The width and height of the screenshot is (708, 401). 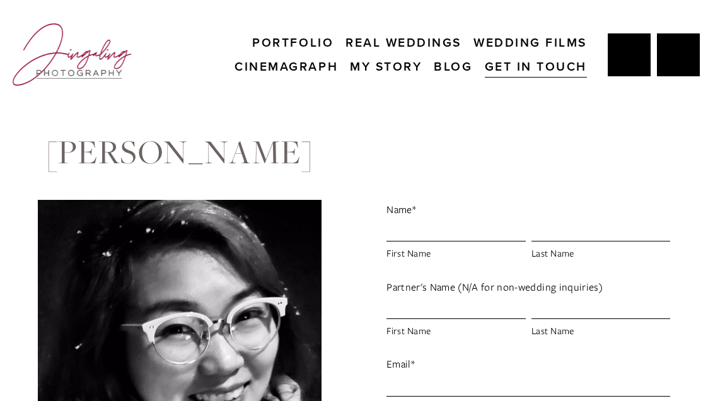 What do you see at coordinates (386, 67) in the screenshot?
I see `a: My Story` at bounding box center [386, 67].